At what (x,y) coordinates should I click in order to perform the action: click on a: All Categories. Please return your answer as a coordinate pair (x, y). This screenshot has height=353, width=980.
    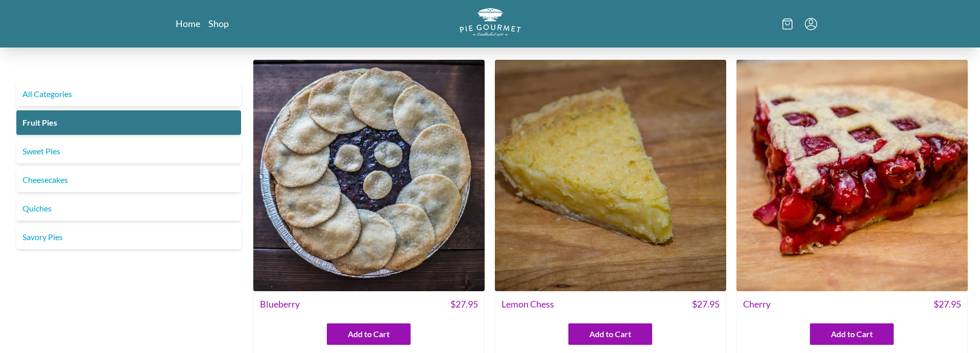
    Looking at the image, I should click on (128, 94).